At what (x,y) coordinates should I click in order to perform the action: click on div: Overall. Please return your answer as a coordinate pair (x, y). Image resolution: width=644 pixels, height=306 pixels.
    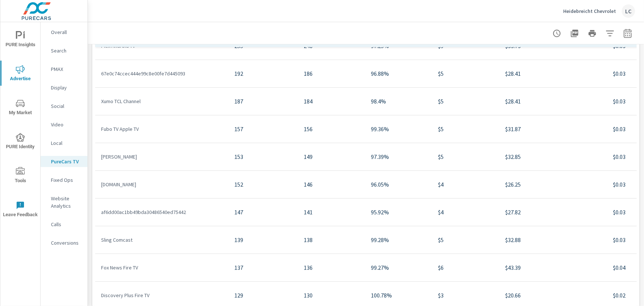
    Looking at the image, I should click on (64, 32).